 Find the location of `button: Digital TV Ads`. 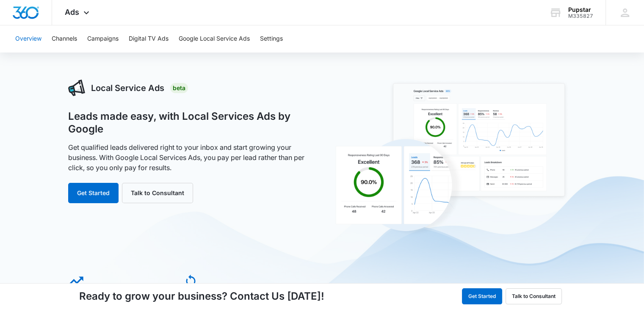

button: Digital TV Ads is located at coordinates (149, 39).